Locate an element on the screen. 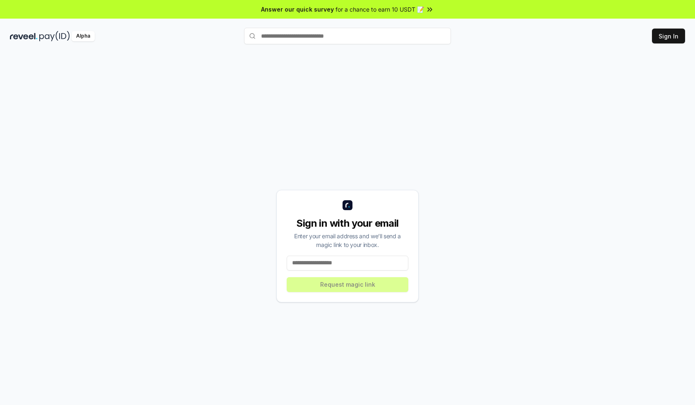 The height and width of the screenshot is (405, 695). img: pay_id is located at coordinates (55, 36).